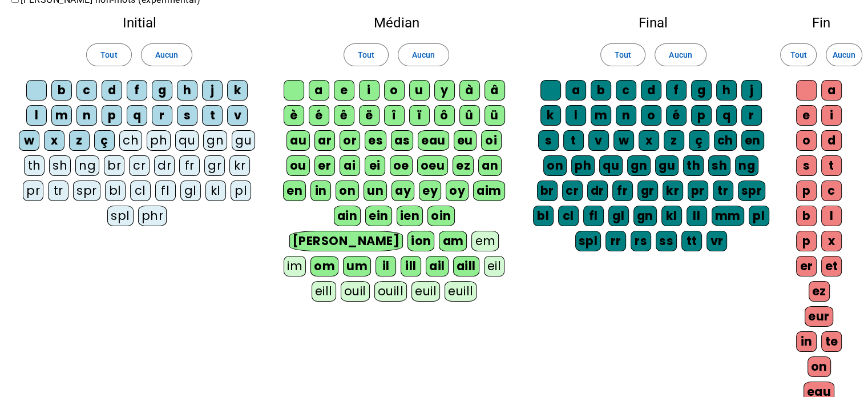 The image size is (868, 397). What do you see at coordinates (58, 191) in the screenshot?
I see `div: tr` at bounding box center [58, 191].